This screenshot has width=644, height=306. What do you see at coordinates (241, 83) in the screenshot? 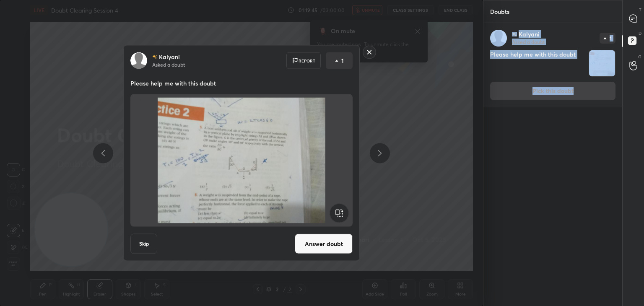
I see `p: Please help me with this doubt` at bounding box center [241, 83].